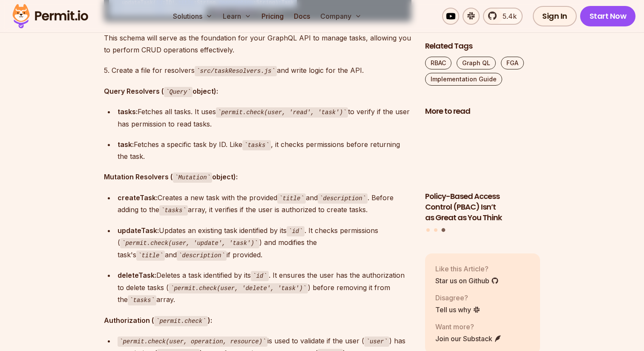 This screenshot has width=644, height=351. I want to click on a: Pricing, so click(272, 16).